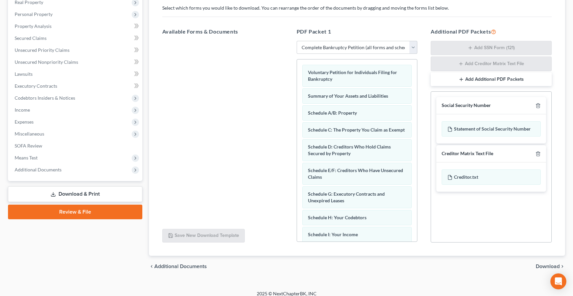  I want to click on span: Schedule D: Creditors Who Hold Claims Secured by Property, so click(349, 150).